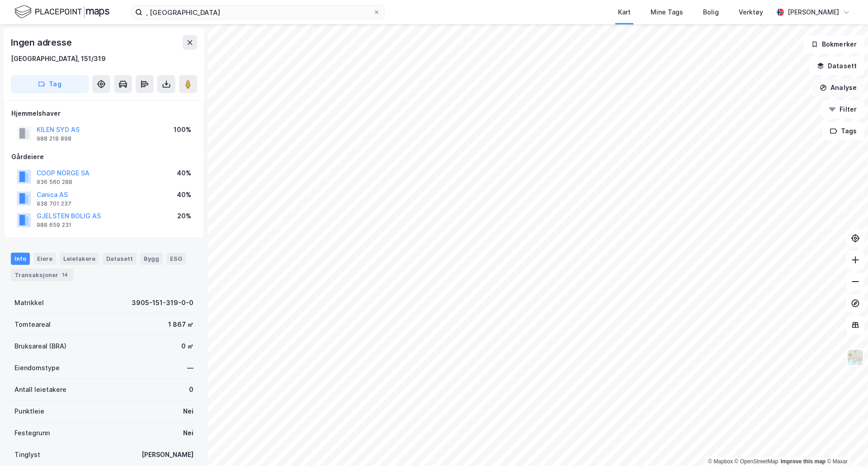  I want to click on div: Mine Tags, so click(667, 12).